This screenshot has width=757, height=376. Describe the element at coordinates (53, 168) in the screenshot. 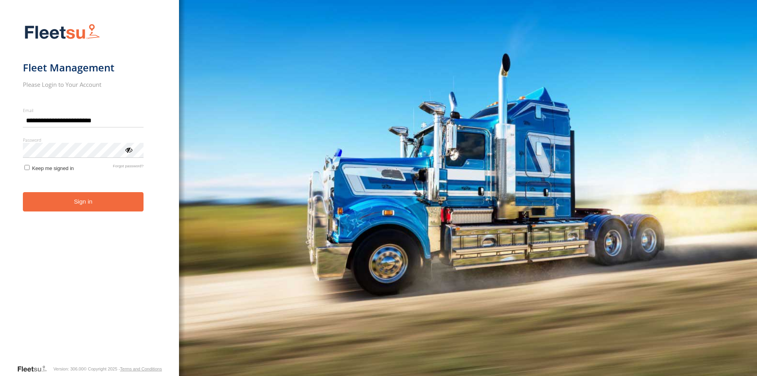

I see `span: Keep me signed in` at that location.